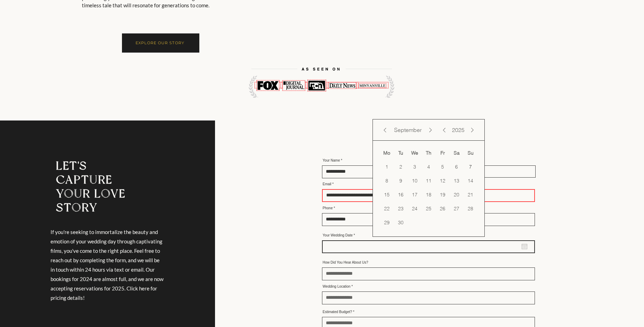 The width and height of the screenshot is (644, 327). Describe the element at coordinates (387, 208) in the screenshot. I see `span: 22` at that location.